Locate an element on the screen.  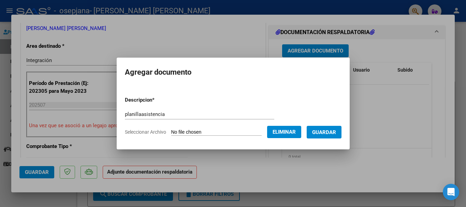
span: Guardar is located at coordinates (324, 132).